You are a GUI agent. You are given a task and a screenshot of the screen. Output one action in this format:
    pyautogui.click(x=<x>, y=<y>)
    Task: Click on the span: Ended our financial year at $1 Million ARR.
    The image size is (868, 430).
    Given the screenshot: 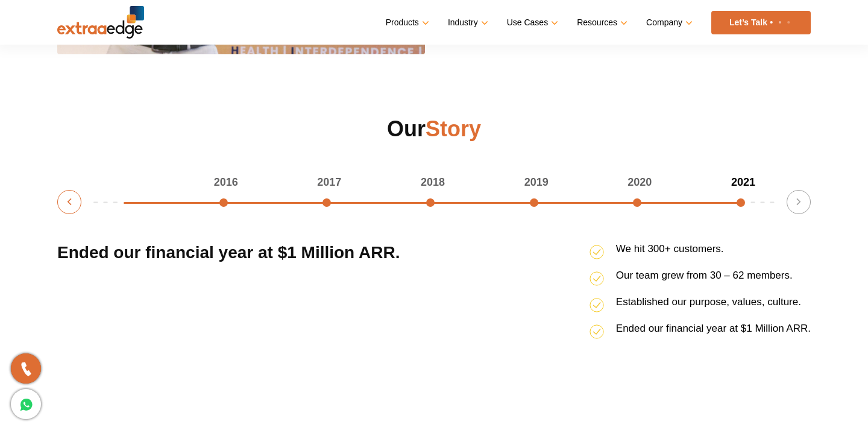 What is the action you would take?
    pyautogui.click(x=712, y=328)
    